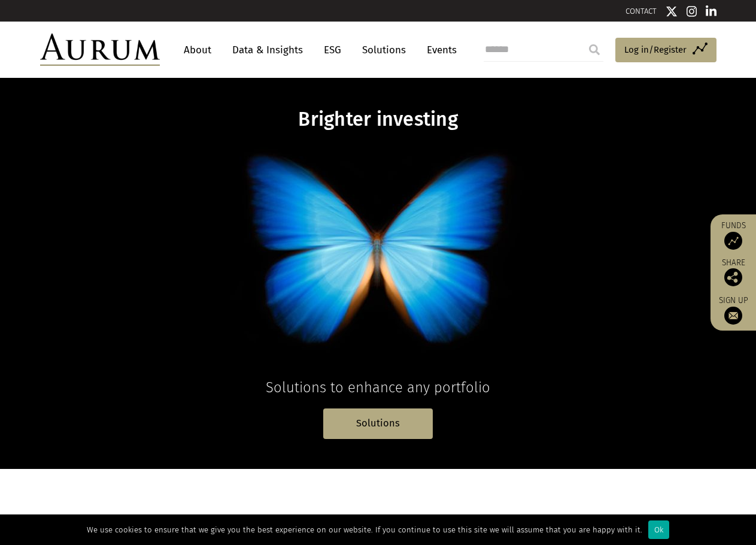 The image size is (756, 545). I want to click on h1: Brighter investing, so click(378, 119).